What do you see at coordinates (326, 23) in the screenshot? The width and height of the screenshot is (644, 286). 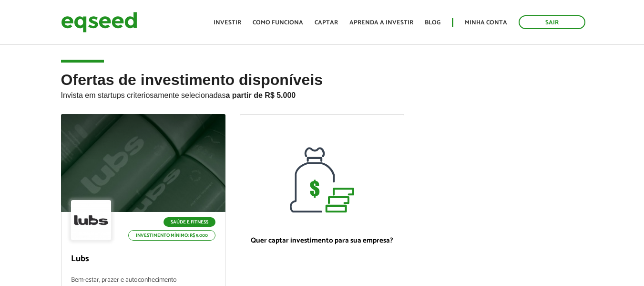 I see `a: Captar` at bounding box center [326, 23].